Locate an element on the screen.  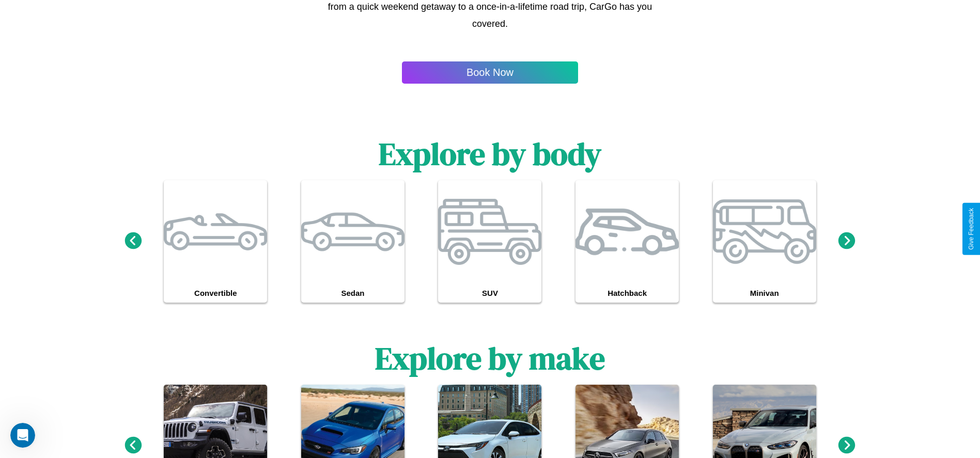
button: Book Now is located at coordinates (489, 73).